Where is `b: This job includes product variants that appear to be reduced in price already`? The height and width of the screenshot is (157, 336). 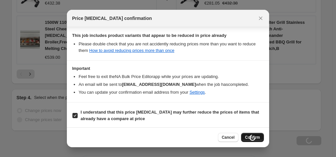
b: This job includes product variants that appear to be reduced in price already is located at coordinates (149, 35).